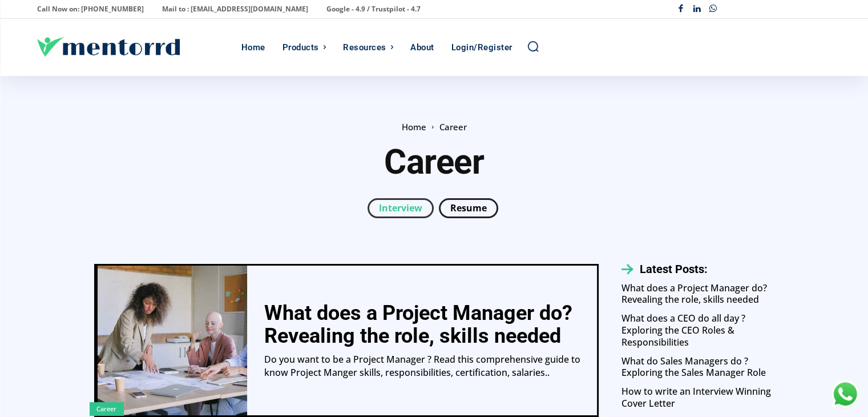 The width and height of the screenshot is (868, 417). Describe the element at coordinates (253, 47) in the screenshot. I see `div: Home` at that location.